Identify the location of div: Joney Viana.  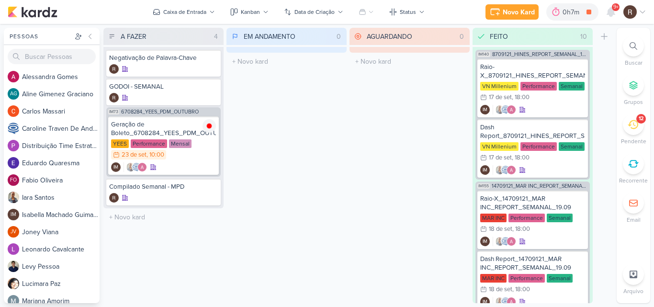
(13, 232).